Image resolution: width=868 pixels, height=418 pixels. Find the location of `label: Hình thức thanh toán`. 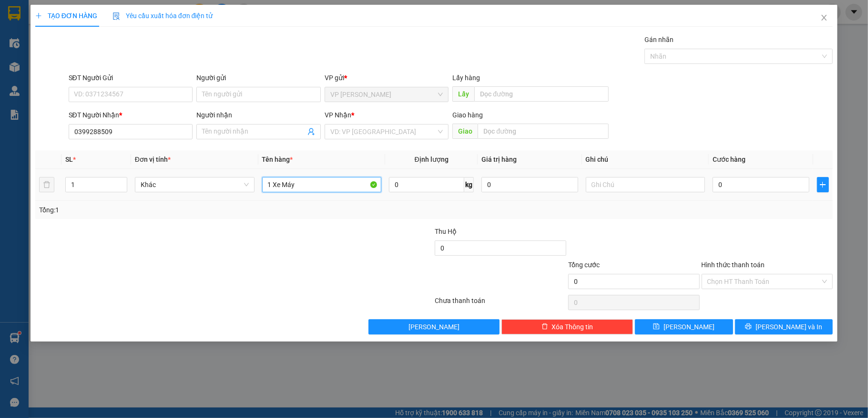

label: Hình thức thanh toán is located at coordinates (733, 265).